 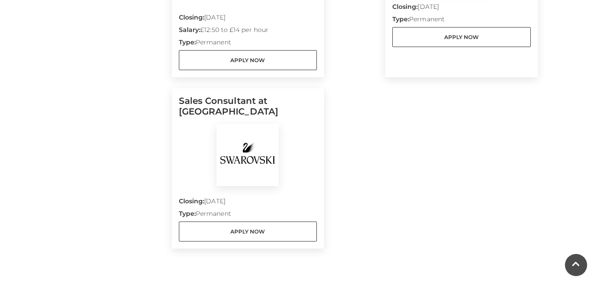 What do you see at coordinates (248, 32) in the screenshot?
I see `p: £12:50 to £14 per hour` at bounding box center [248, 32].